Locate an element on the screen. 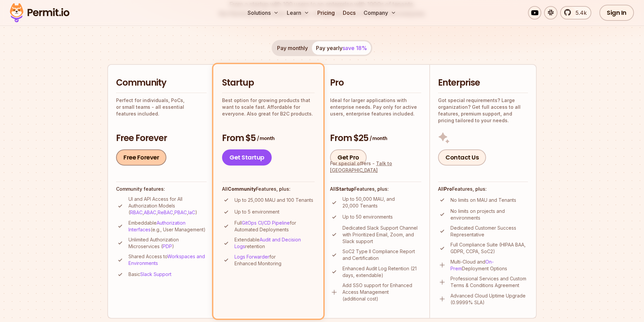 Image resolution: width=644 pixels, height=322 pixels. p: Basic is located at coordinates (150, 274).